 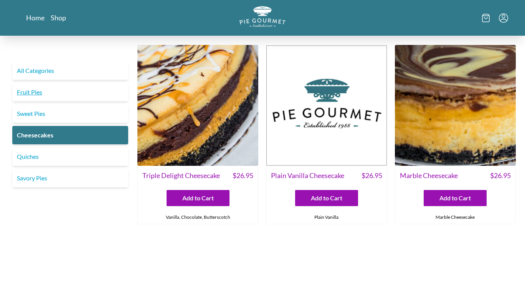 I want to click on img: Plain Vanilla Cheesecake, so click(x=326, y=105).